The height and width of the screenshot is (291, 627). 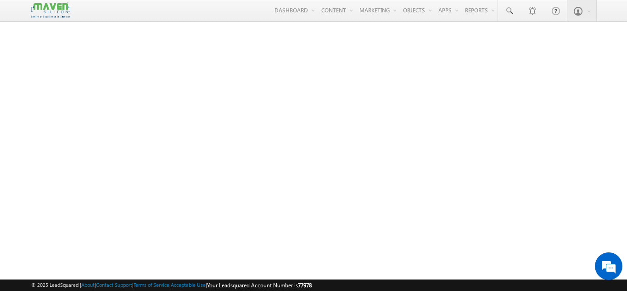 What do you see at coordinates (305, 285) in the screenshot?
I see `span: 77978` at bounding box center [305, 285].